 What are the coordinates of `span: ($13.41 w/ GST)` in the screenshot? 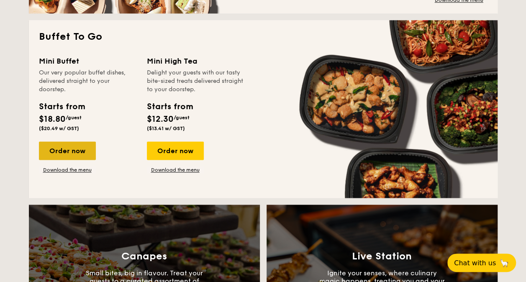 It's located at (166, 129).